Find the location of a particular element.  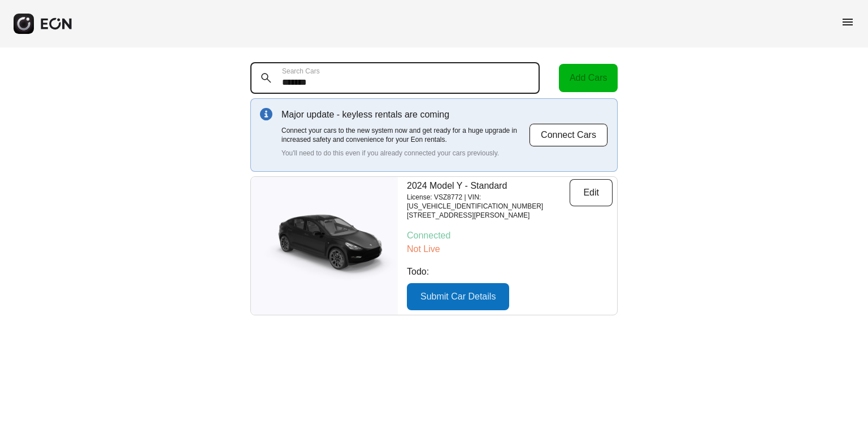

p: Not Live is located at coordinates (509, 249).